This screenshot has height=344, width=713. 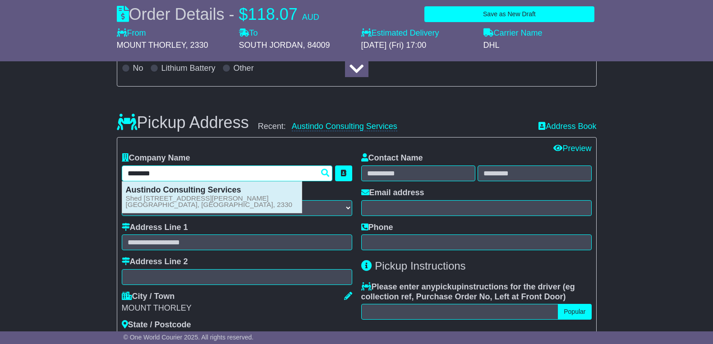 What do you see at coordinates (317, 45) in the screenshot?
I see `span: , 84009` at bounding box center [317, 45].